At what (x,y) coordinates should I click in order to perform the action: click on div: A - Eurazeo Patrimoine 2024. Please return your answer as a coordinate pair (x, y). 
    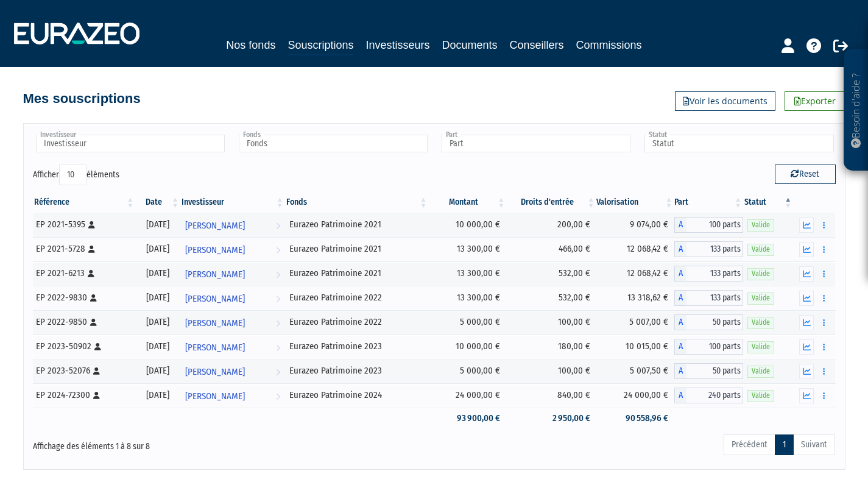
    Looking at the image, I should click on (709, 396).